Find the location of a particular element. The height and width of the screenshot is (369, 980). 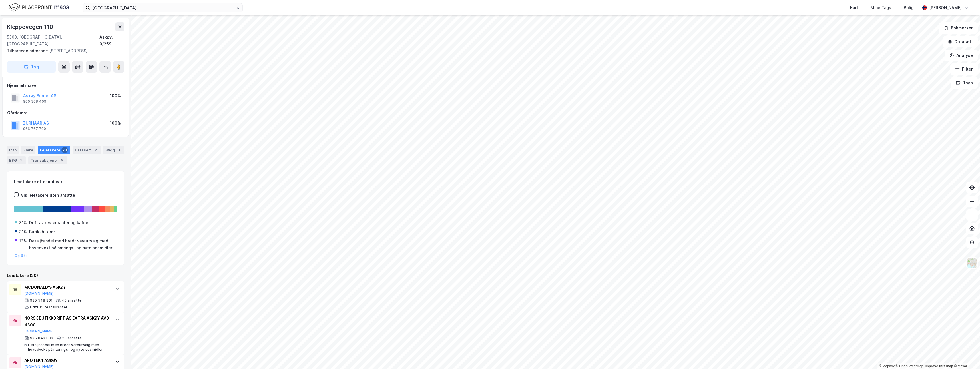

div: Leietakere etter industri is located at coordinates (66, 181).